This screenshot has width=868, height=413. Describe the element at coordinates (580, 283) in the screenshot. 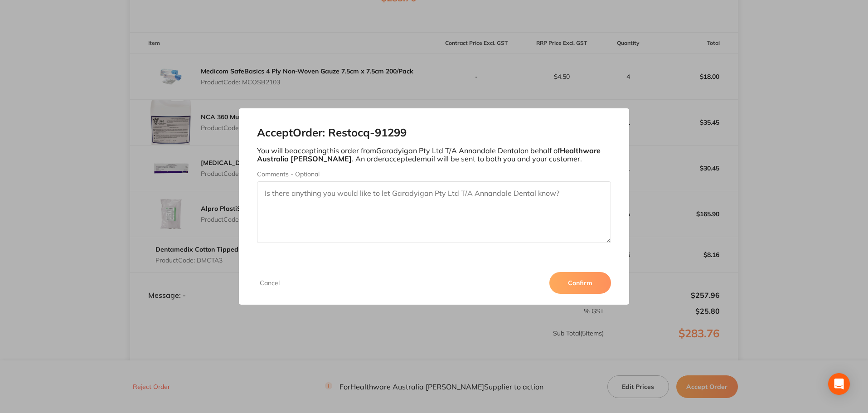

I see `button: Confirm` at that location.